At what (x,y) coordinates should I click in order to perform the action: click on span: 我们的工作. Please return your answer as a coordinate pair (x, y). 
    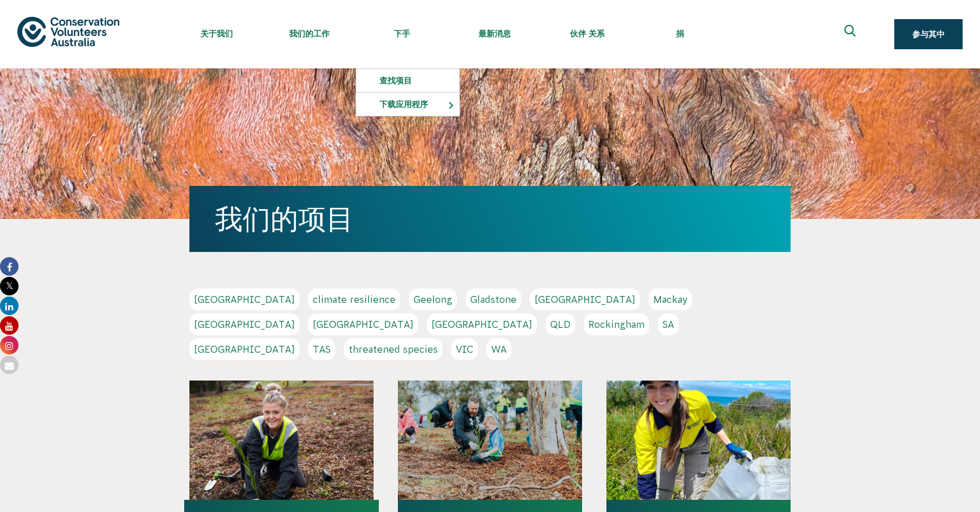
    Looking at the image, I should click on (309, 33).